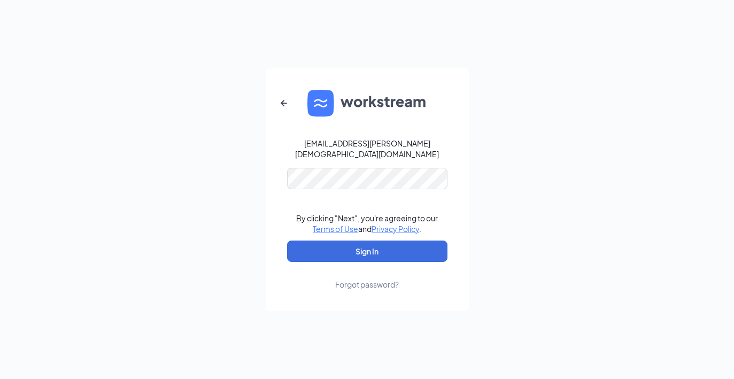 The height and width of the screenshot is (379, 734). What do you see at coordinates (335, 229) in the screenshot?
I see `a: Terms of Use` at bounding box center [335, 229].